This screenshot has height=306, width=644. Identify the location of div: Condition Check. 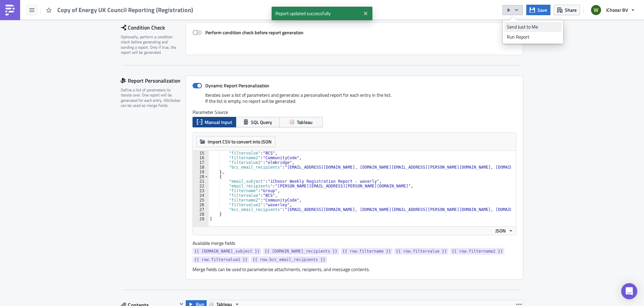
(153, 27).